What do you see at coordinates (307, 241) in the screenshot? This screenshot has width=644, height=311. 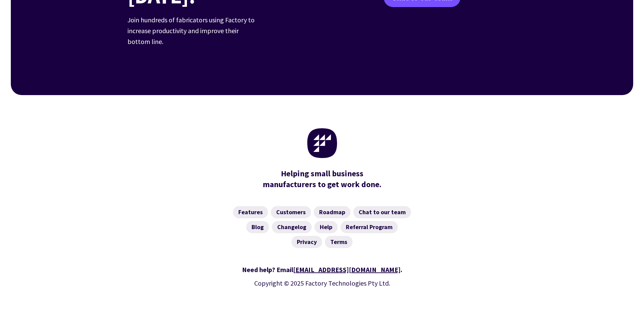 I see `a: Privacy` at bounding box center [307, 241].